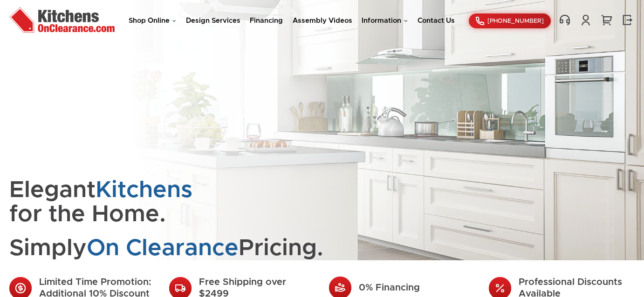  I want to click on a: Assembly Videos, so click(322, 20).